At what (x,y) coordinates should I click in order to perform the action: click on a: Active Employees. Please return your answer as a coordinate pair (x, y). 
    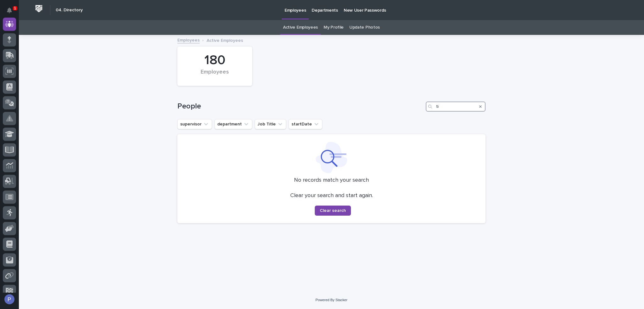
    Looking at the image, I should click on (300, 27).